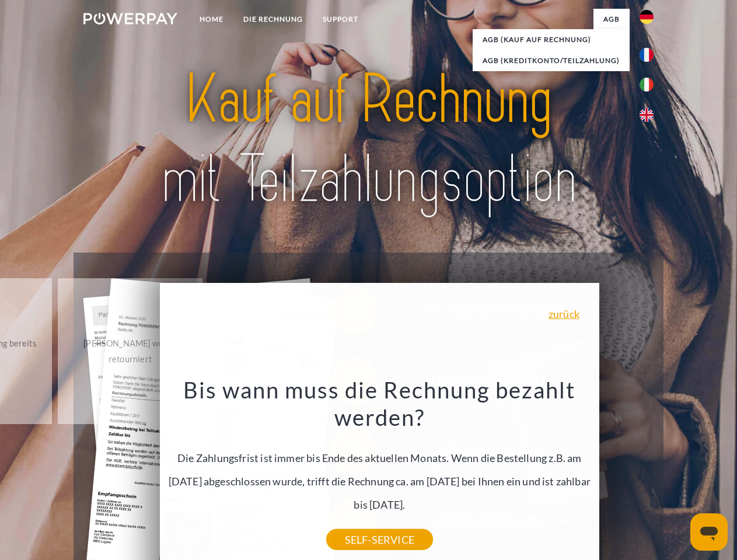 This screenshot has width=737, height=560. Describe the element at coordinates (551, 60) in the screenshot. I see `a: AGB (Kreditkonto/Teilzahlung)` at that location.